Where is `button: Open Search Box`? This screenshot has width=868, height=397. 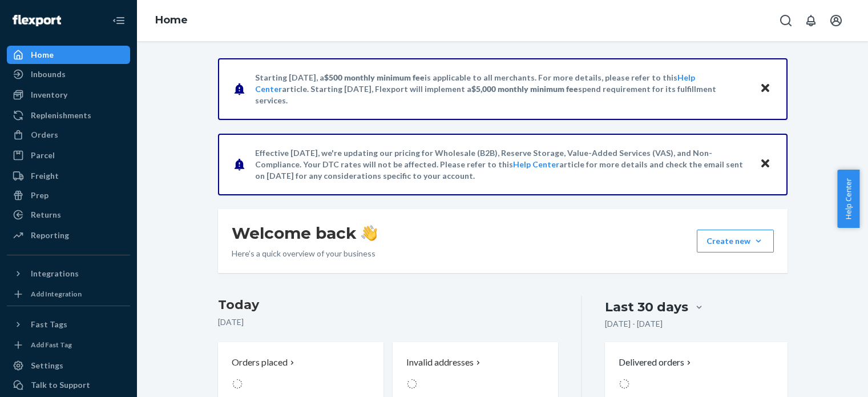 button: Open Search Box is located at coordinates (786, 20).